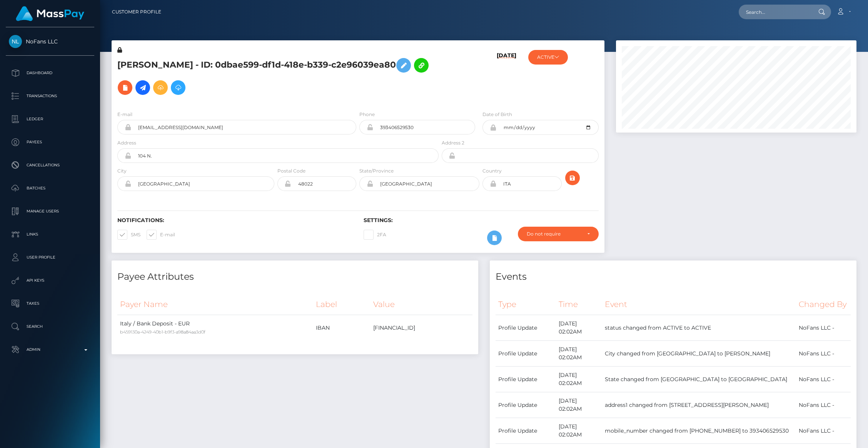 Image resolution: width=868 pixels, height=448 pixels. Describe the element at coordinates (50, 304) in the screenshot. I see `p: Taxes` at that location.